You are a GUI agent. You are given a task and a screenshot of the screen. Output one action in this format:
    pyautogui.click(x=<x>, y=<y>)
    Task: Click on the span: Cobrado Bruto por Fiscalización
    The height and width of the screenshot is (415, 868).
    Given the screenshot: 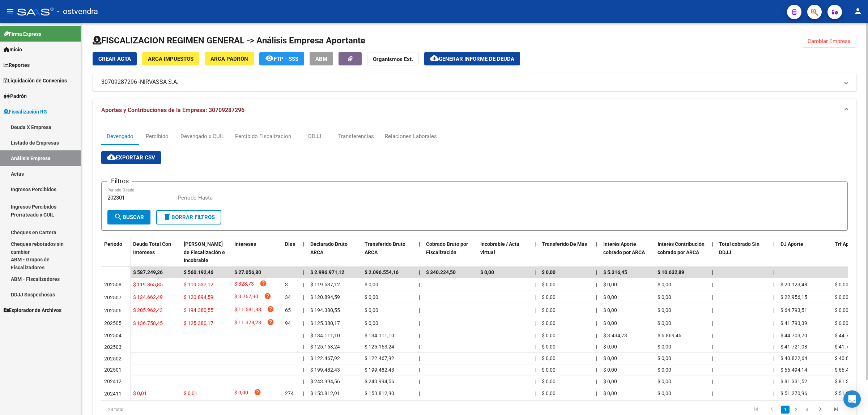 What is the action you would take?
    pyautogui.click(x=447, y=248)
    